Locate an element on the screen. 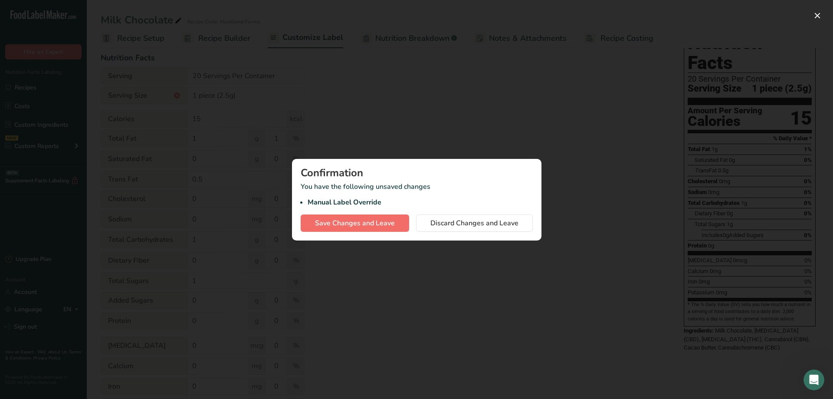  button: Save Changes and Leave is located at coordinates (355, 223).